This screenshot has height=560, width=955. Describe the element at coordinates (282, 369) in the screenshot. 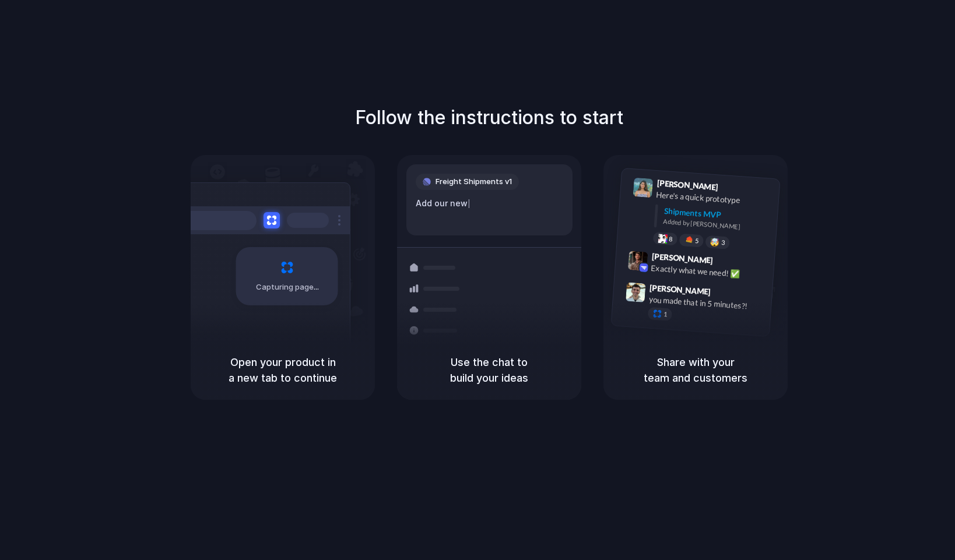

I see `h5: Open your product in a new tab to continue` at that location.